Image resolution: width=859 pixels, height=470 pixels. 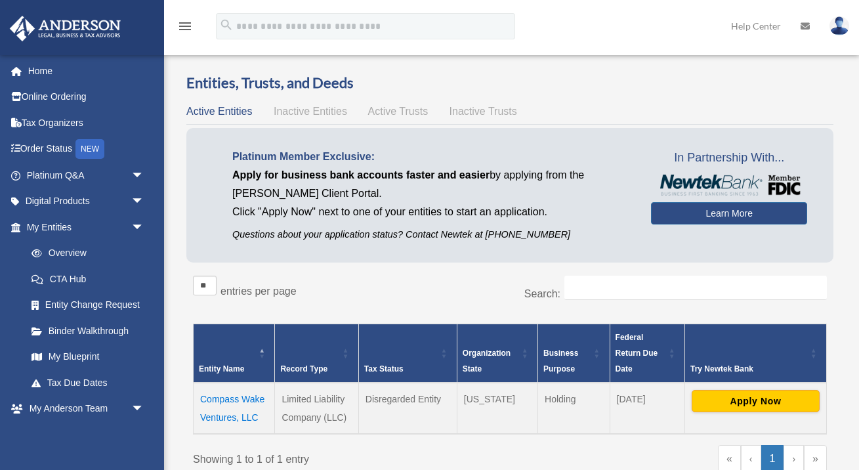 I want to click on th: Business Purpose: Activate to sort, so click(x=574, y=354).